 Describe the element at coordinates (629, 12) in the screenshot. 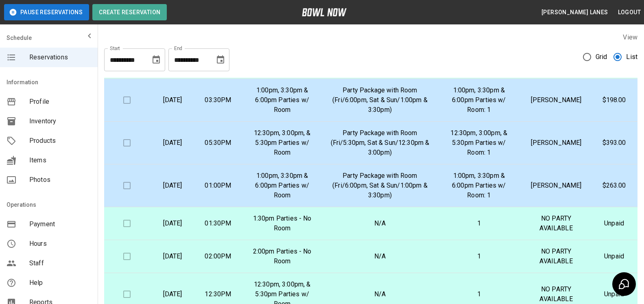

I see `button: Logout` at that location.